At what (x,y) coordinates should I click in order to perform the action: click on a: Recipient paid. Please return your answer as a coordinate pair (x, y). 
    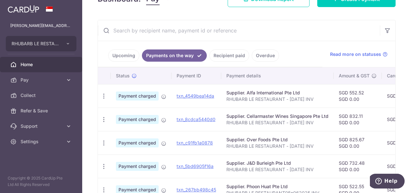
    Looking at the image, I should click on (229, 56).